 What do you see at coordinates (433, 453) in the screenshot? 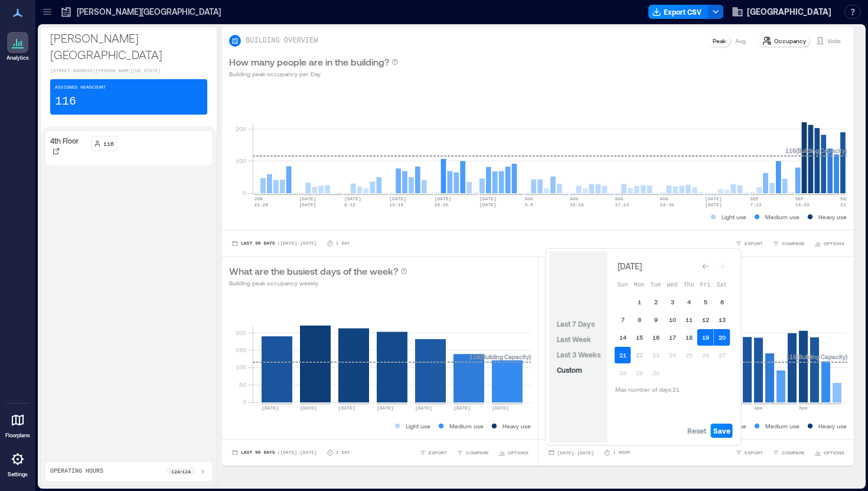
I see `button: EXPORT` at bounding box center [433, 453].